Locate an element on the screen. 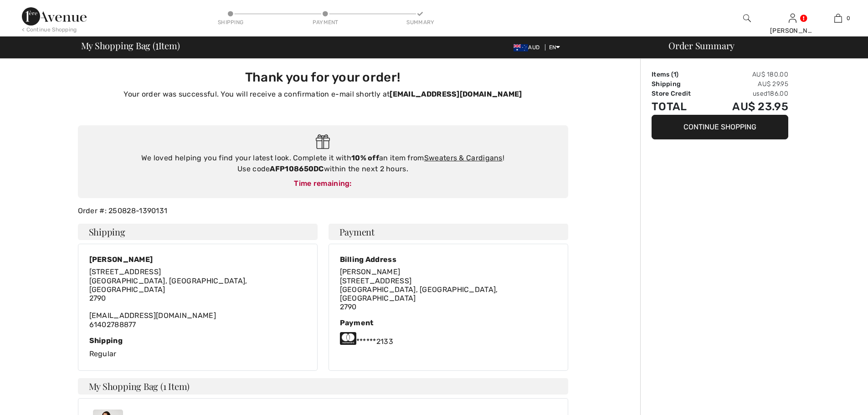  div: Summary is located at coordinates (420, 22).